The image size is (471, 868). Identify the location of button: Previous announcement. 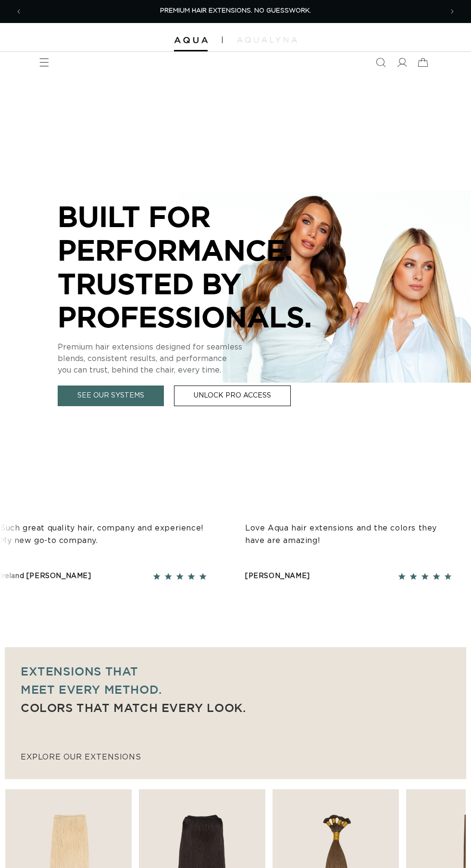
(18, 11).